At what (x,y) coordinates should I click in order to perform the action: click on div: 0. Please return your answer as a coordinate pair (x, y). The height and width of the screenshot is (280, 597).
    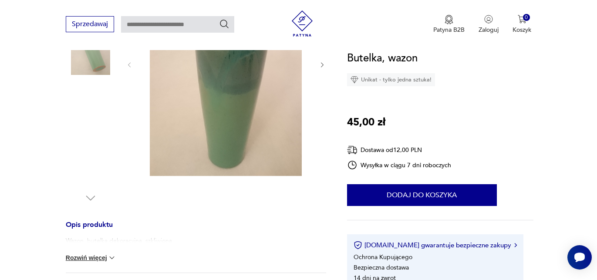
    Looking at the image, I should click on (527, 17).